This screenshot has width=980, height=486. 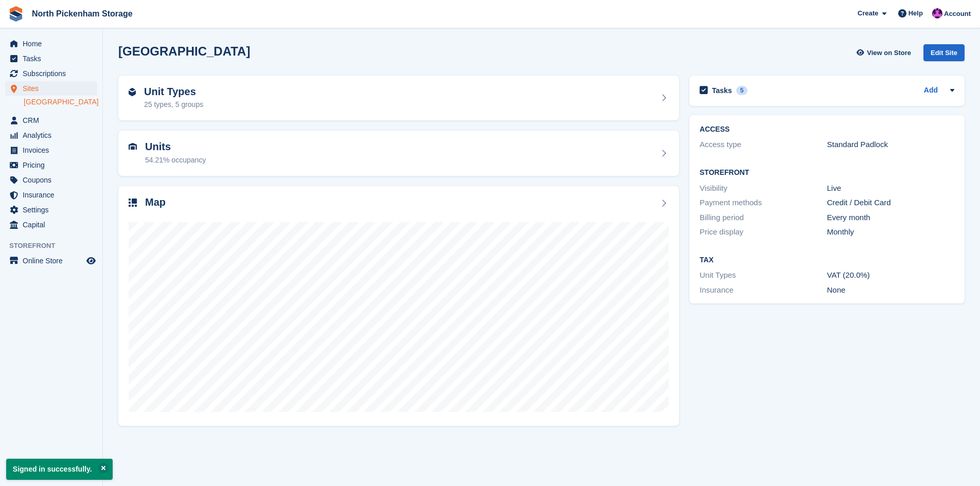 I want to click on div: Edit Site, so click(x=944, y=52).